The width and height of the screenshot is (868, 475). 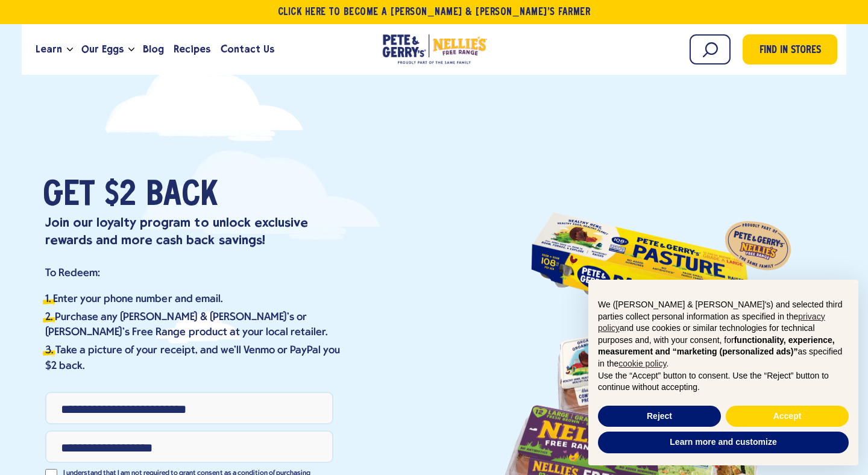 What do you see at coordinates (153, 49) in the screenshot?
I see `a: Blog` at bounding box center [153, 49].